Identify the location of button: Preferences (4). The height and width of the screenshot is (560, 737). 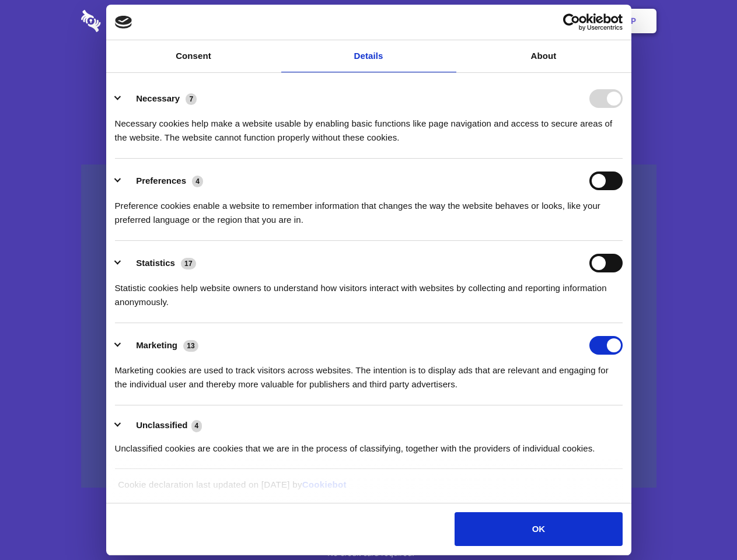
(163, 181).